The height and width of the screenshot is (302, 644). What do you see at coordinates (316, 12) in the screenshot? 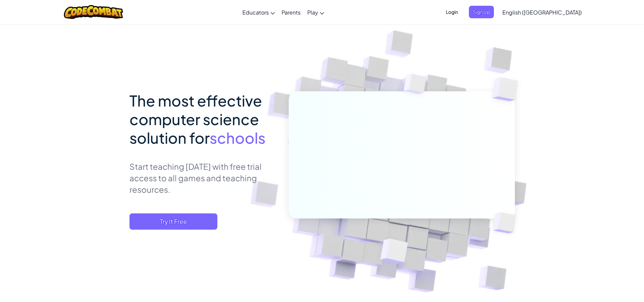
I see `a: Play` at bounding box center [316, 12].